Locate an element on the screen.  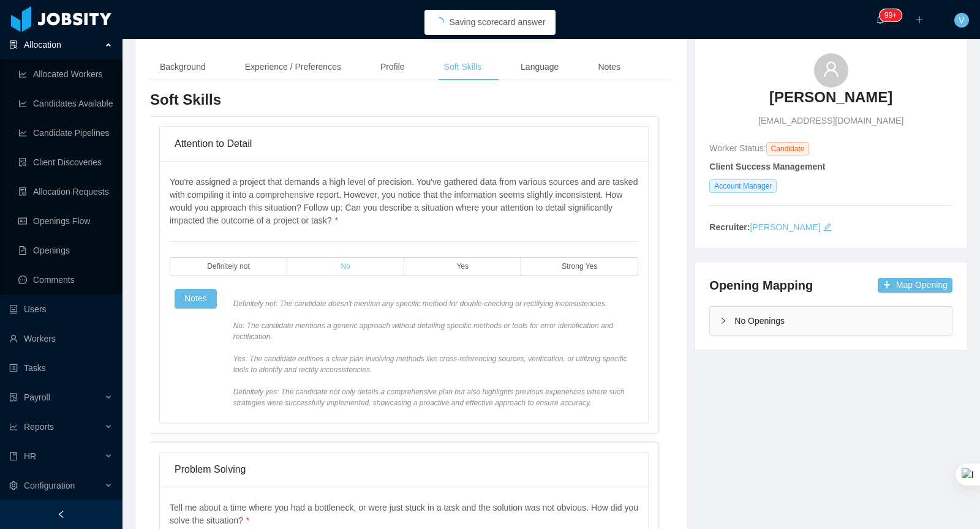
a: icon: idcardOpenings Flow is located at coordinates (66, 221).